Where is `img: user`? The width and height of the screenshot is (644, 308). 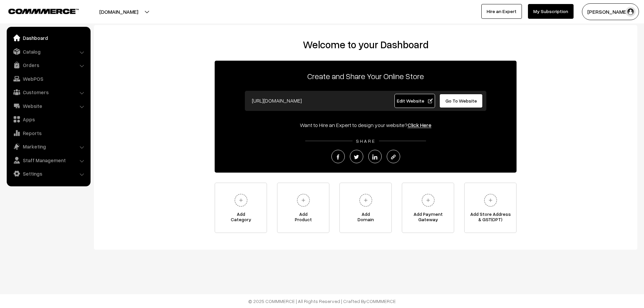
img: user is located at coordinates (631, 12).